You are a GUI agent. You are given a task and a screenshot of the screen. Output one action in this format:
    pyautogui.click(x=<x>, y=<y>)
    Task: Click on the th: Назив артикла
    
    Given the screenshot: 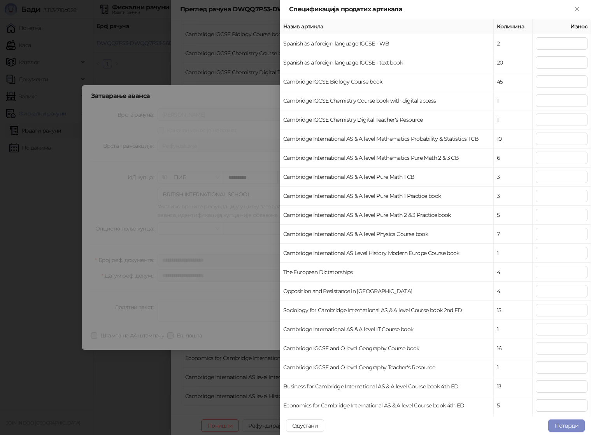 What is the action you would take?
    pyautogui.click(x=386, y=26)
    